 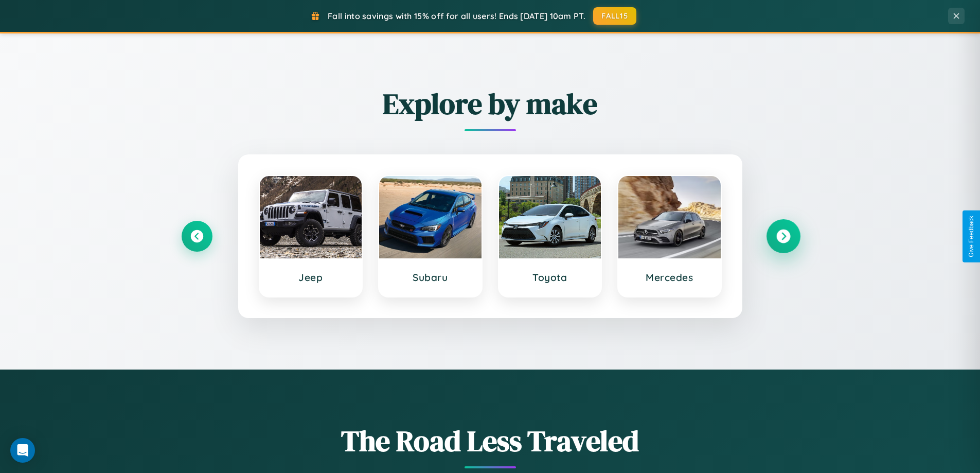 What do you see at coordinates (490, 104) in the screenshot?
I see `h2: Explore by make` at bounding box center [490, 104].